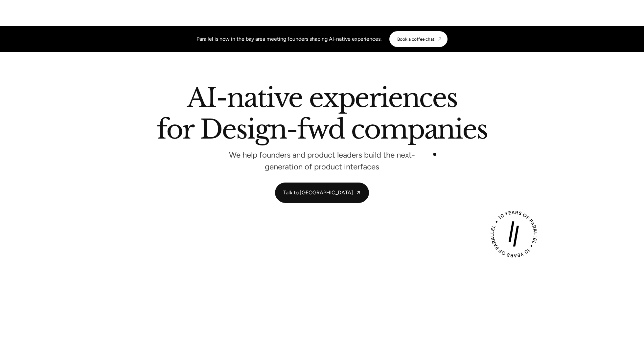  I want to click on div: Parallel is now in the bay area meeting founders shaping AI-native experiences., so click(289, 39).